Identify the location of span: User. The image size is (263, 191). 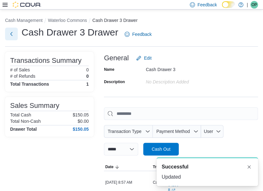
(208, 131).